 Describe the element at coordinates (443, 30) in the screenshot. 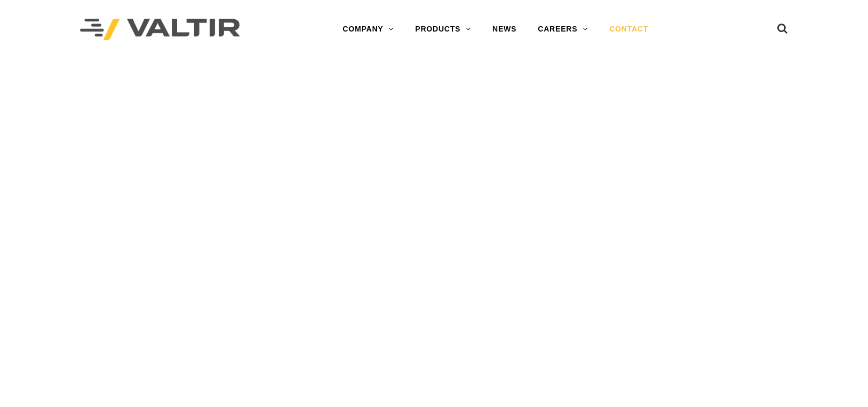

I see `a: PRODUCTS` at that location.